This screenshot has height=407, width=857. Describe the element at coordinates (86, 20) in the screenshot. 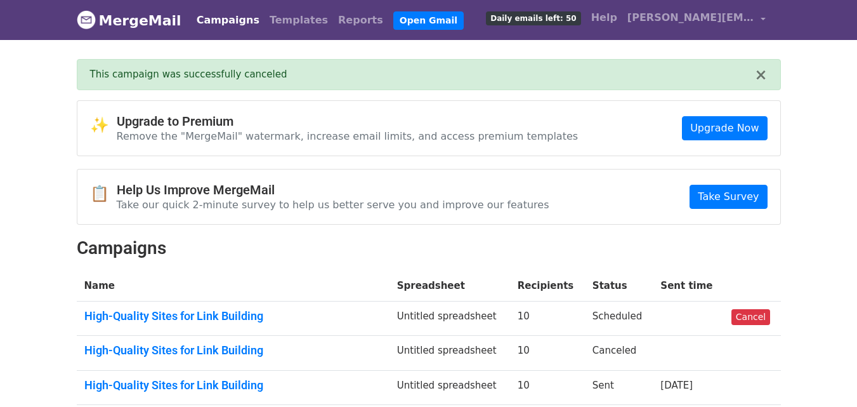

I see `img: MergeMail logo` at that location.